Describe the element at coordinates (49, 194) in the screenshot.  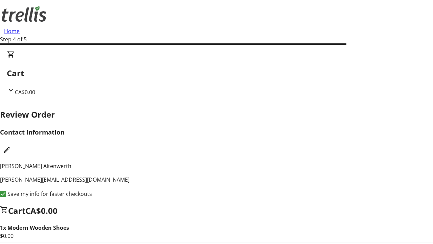
I see `label: Save my info for faster checkouts` at that location.